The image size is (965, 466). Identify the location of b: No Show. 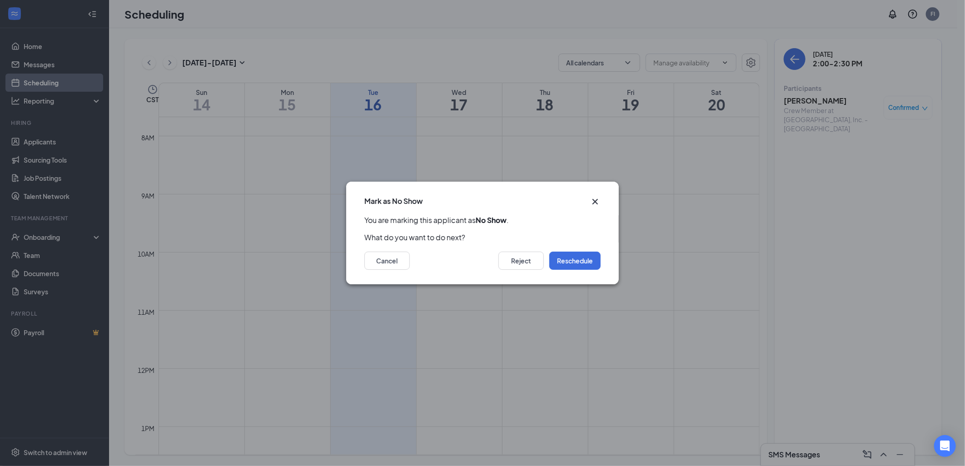
(491, 220).